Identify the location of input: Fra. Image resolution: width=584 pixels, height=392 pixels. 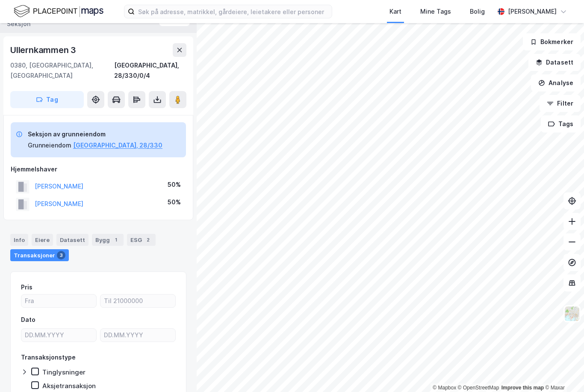
(59, 301).